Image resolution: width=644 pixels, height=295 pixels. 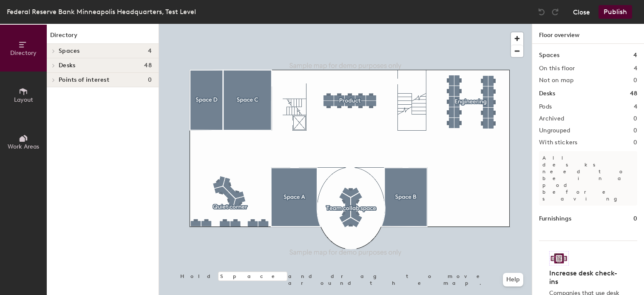 What do you see at coordinates (616, 12) in the screenshot?
I see `button: Publish` at bounding box center [616, 12].